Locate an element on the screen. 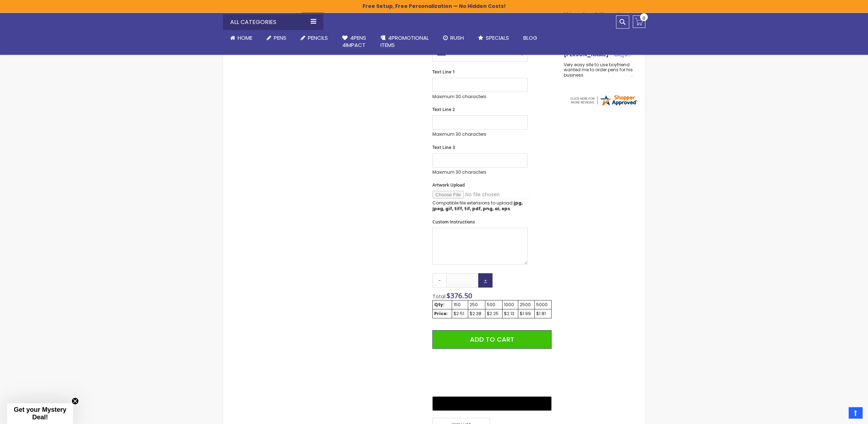  div: $2.38 is located at coordinates (477, 313).